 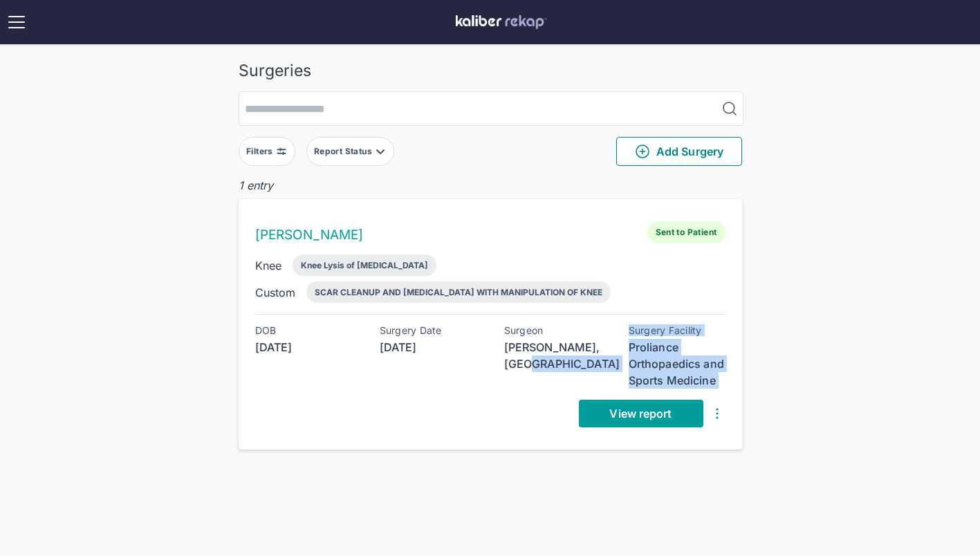 I want to click on img: kaliber labs logo, so click(x=501, y=22).